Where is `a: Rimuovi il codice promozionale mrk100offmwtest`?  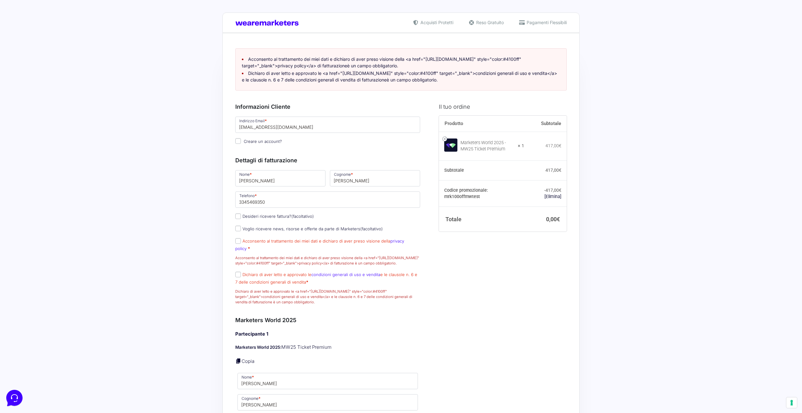
a: Rimuovi il codice promozionale mrk100offmwtest is located at coordinates (553, 196).